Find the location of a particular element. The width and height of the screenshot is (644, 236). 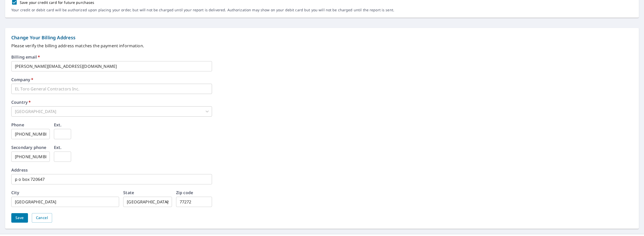

label: State is located at coordinates (129, 193).